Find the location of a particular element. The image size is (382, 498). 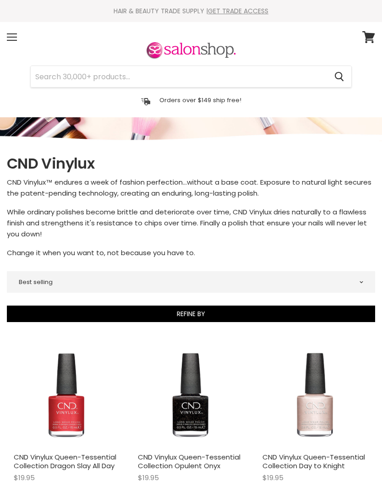

h1: CND Vinylux is located at coordinates (191, 164).